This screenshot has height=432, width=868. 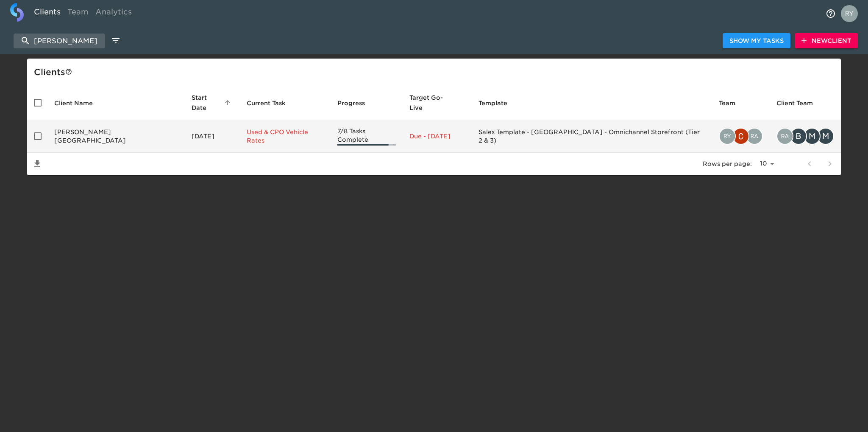 I want to click on p: Used & CPO Vehicle Rates, so click(x=285, y=136).